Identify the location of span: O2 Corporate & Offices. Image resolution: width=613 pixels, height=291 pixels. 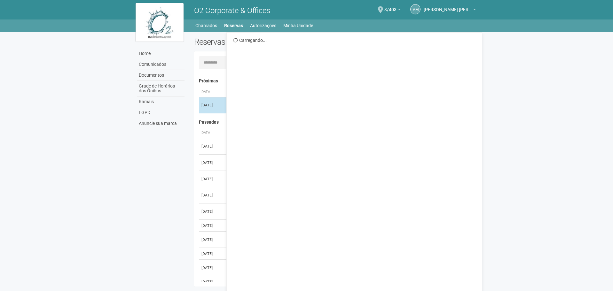
(232, 11).